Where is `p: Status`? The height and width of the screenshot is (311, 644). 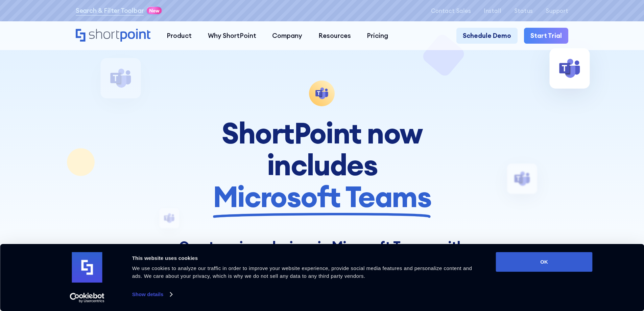 p: Status is located at coordinates (523, 11).